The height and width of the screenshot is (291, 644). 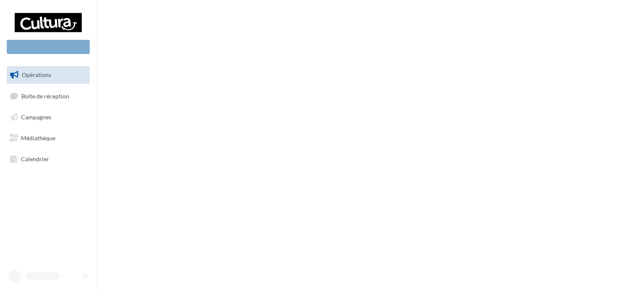 I want to click on a: Calendrier, so click(x=48, y=159).